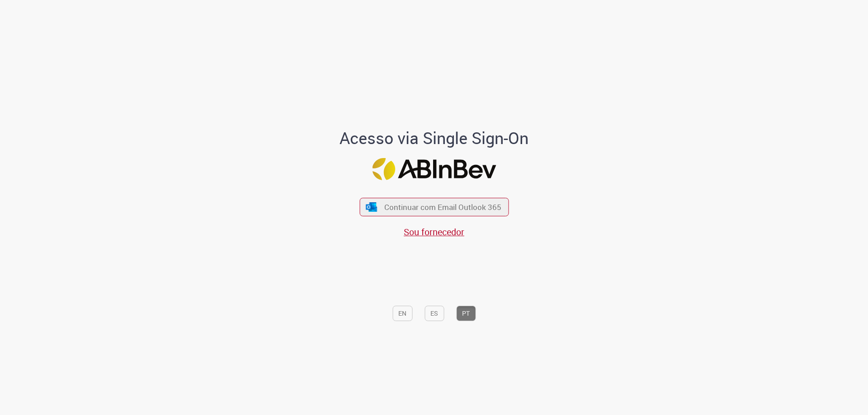 Image resolution: width=868 pixels, height=415 pixels. I want to click on h1: Acesso via Single Sign-On, so click(434, 138).